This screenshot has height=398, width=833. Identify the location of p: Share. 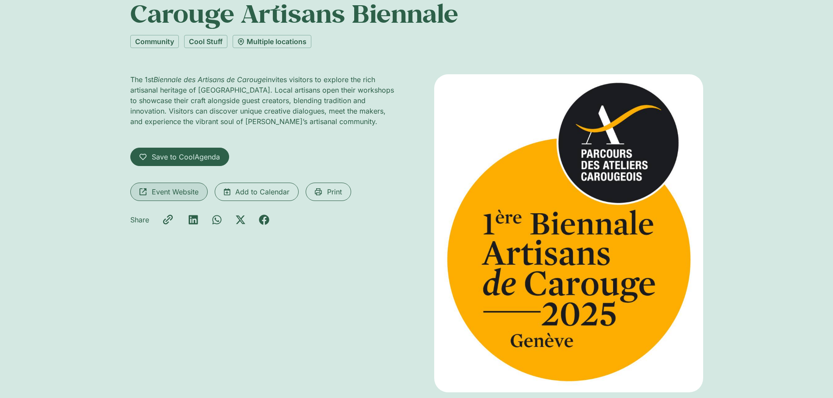
(139, 220).